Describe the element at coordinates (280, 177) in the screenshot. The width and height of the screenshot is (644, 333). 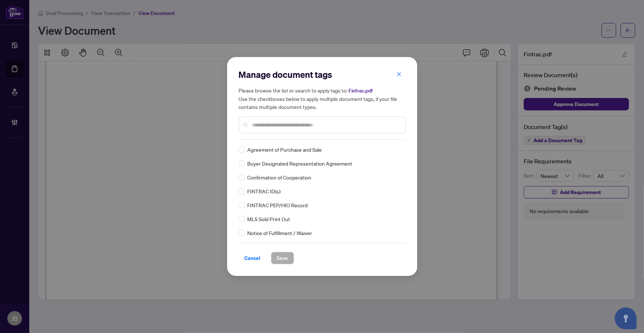
I see `span: Confirmation of Cooperation` at that location.